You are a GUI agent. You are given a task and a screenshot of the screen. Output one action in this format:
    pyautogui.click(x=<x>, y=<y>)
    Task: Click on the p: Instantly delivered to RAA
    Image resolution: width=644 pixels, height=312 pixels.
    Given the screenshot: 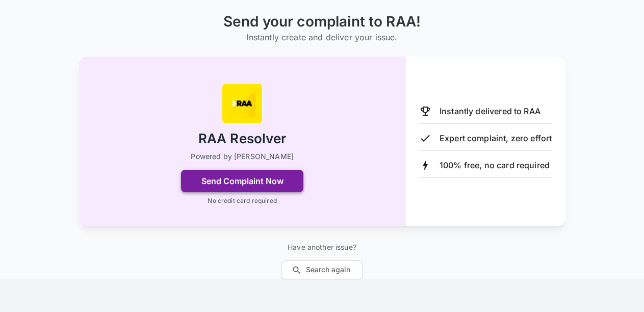 What is the action you would take?
    pyautogui.click(x=491, y=111)
    